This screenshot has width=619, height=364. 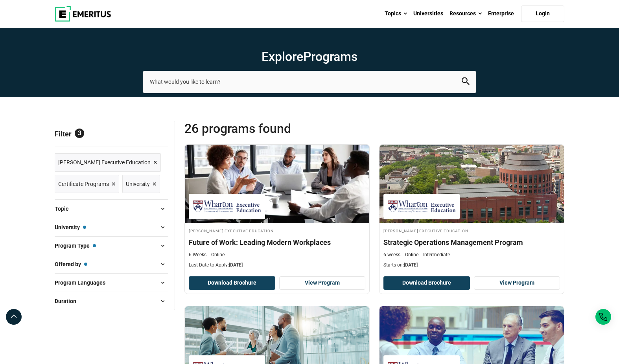 I want to click on span: 3, so click(x=80, y=133).